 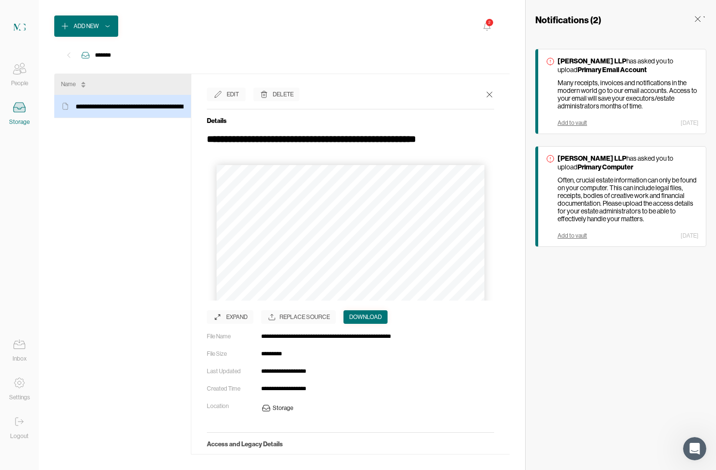 I want to click on p: Many receipts, invoices and notifications in the modern world go to our email accounts. Access to..., so click(x=628, y=94).